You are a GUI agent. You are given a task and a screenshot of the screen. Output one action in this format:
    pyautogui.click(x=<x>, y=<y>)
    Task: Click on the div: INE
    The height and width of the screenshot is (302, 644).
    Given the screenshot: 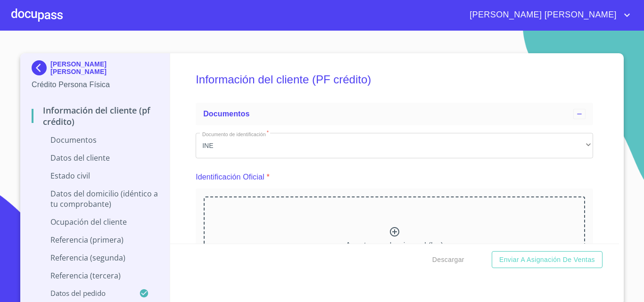 What is the action you would take?
    pyautogui.click(x=394, y=146)
    